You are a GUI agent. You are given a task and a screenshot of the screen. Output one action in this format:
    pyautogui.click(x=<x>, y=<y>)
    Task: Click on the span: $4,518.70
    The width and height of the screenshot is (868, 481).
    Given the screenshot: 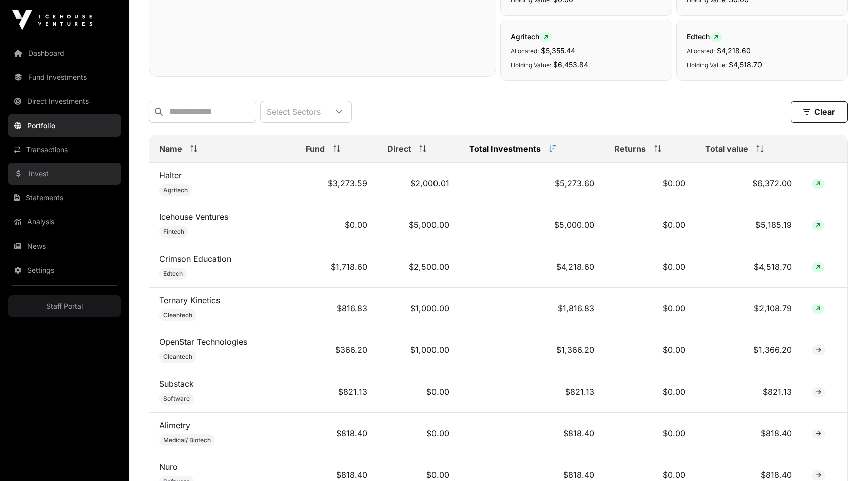 What is the action you would take?
    pyautogui.click(x=746, y=64)
    